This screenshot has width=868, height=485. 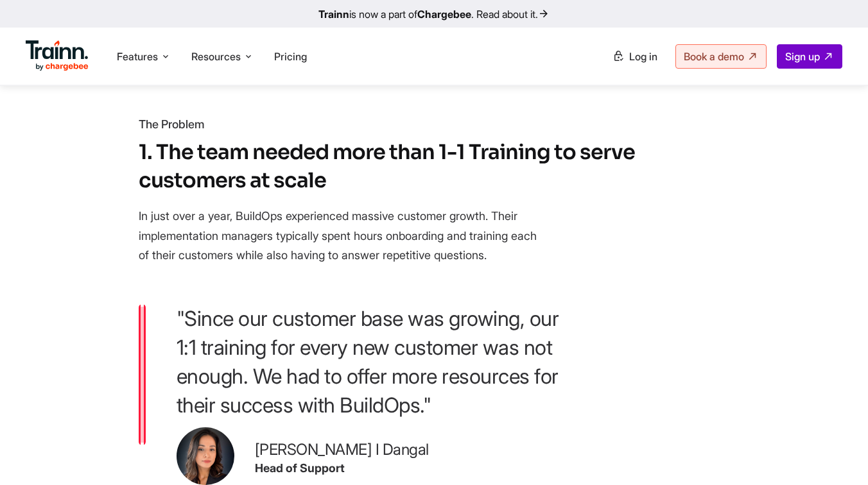 I want to click on a: Sign up, so click(x=810, y=56).